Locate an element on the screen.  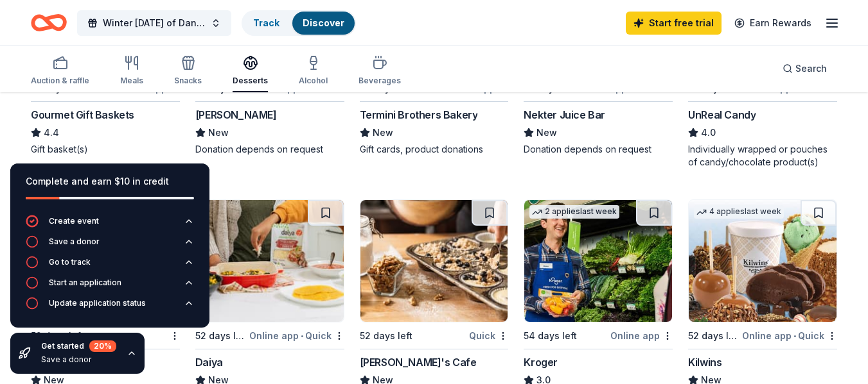
div: Kilwins is located at coordinates (704, 362).